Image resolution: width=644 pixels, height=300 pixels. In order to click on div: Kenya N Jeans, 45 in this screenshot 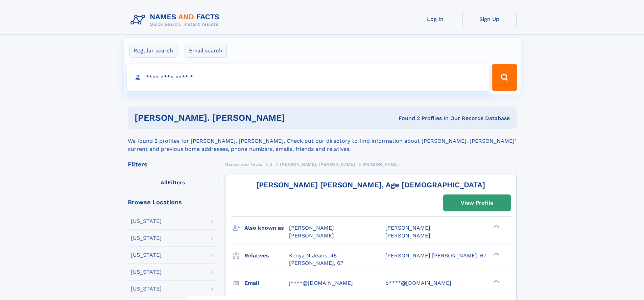, I will do `click(313, 255)`.